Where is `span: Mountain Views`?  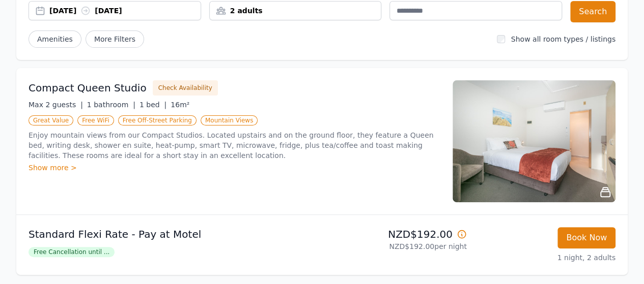 span: Mountain Views is located at coordinates (229, 121).